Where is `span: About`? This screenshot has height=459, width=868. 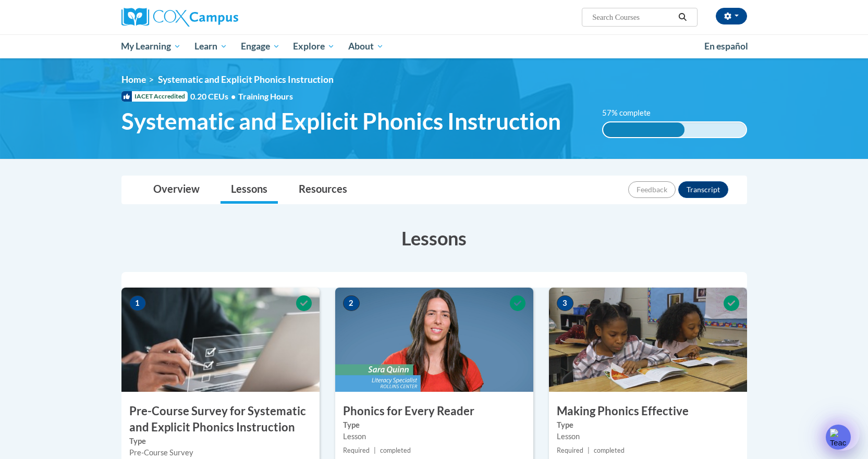
span: About is located at coordinates (366, 46).